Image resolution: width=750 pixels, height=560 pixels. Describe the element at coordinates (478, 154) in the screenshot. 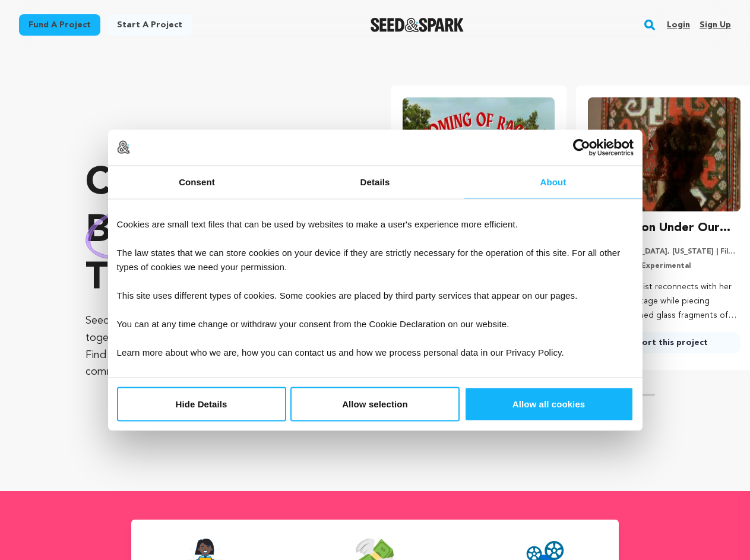

I see `img: Coming of Rage image` at that location.